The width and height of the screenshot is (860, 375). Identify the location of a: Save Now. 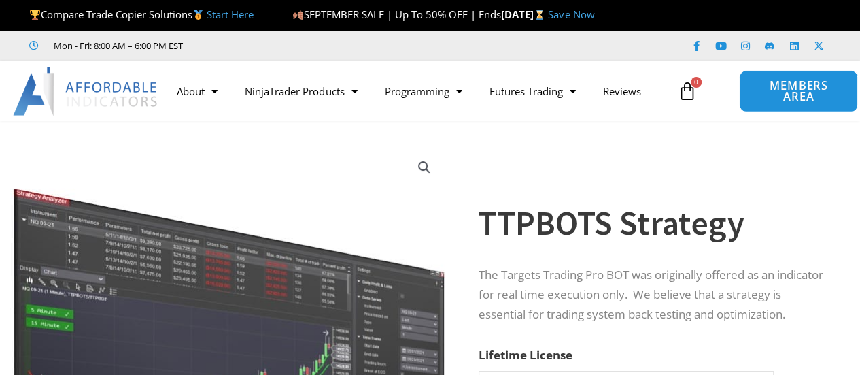
(571, 14).